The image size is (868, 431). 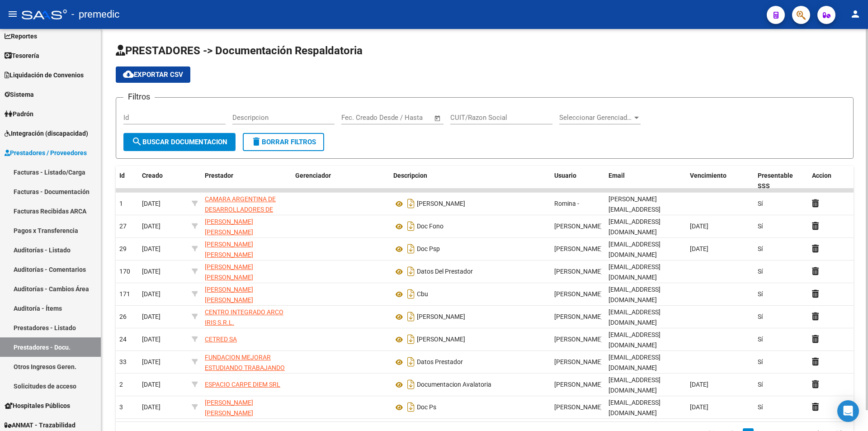 I want to click on span: Reportes, so click(x=21, y=36).